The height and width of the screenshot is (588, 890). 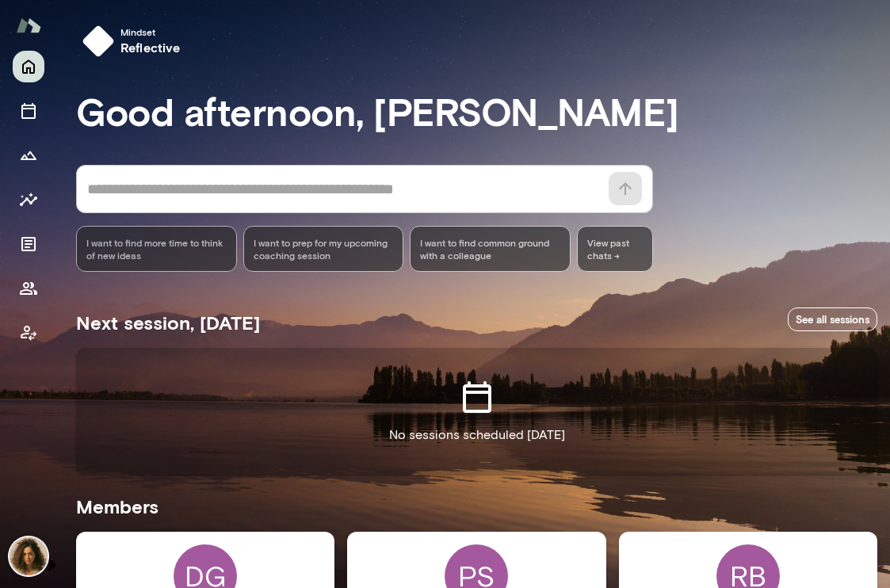 What do you see at coordinates (489, 249) in the screenshot?
I see `span: I want to find common ground with a colleague` at bounding box center [489, 249].